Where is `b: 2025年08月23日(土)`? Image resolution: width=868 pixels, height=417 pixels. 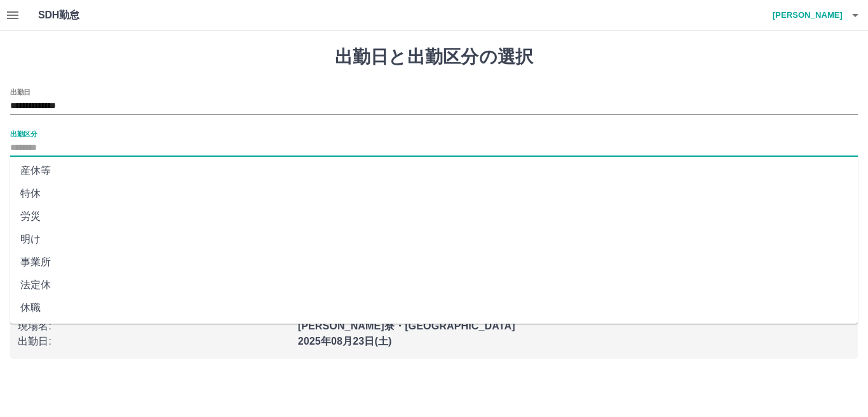 b: 2025年08月23日(土) is located at coordinates (345, 341).